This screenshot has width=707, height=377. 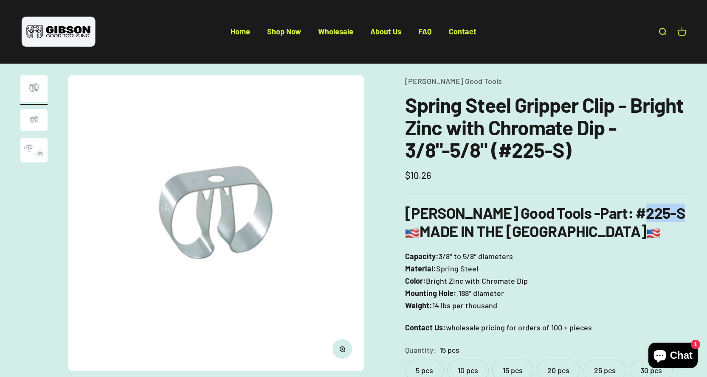 I want to click on strong: Mounting Hole:, so click(x=430, y=293).